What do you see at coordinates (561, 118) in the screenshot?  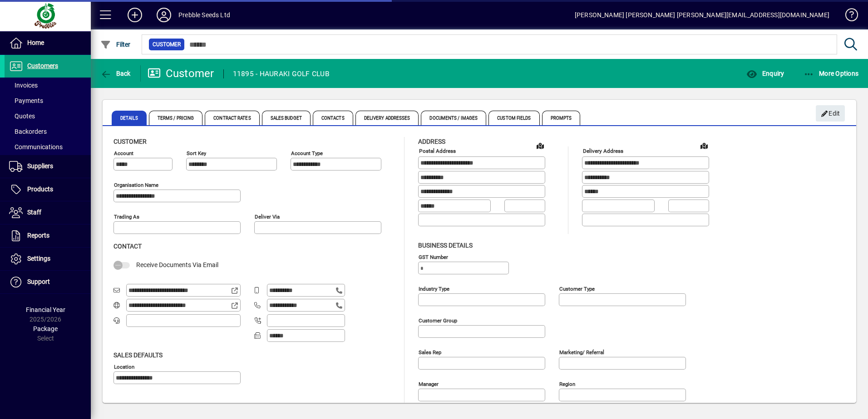 I see `span: Prompts` at bounding box center [561, 118].